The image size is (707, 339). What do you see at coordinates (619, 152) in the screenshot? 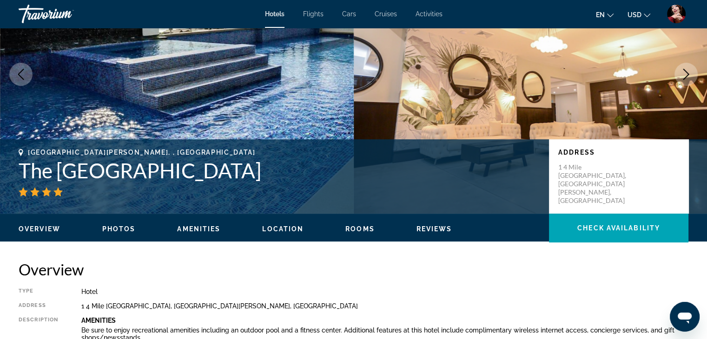
I see `p: Address` at bounding box center [619, 152].